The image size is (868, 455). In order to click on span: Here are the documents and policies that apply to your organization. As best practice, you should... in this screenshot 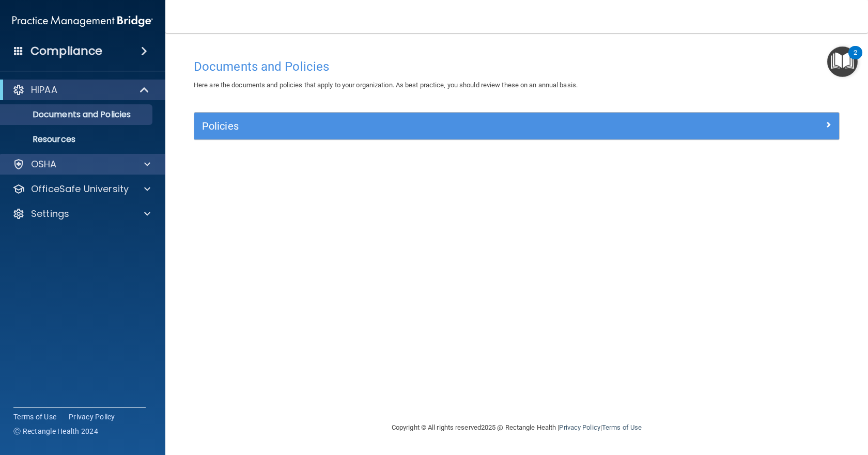, I will do `click(385, 85)`.